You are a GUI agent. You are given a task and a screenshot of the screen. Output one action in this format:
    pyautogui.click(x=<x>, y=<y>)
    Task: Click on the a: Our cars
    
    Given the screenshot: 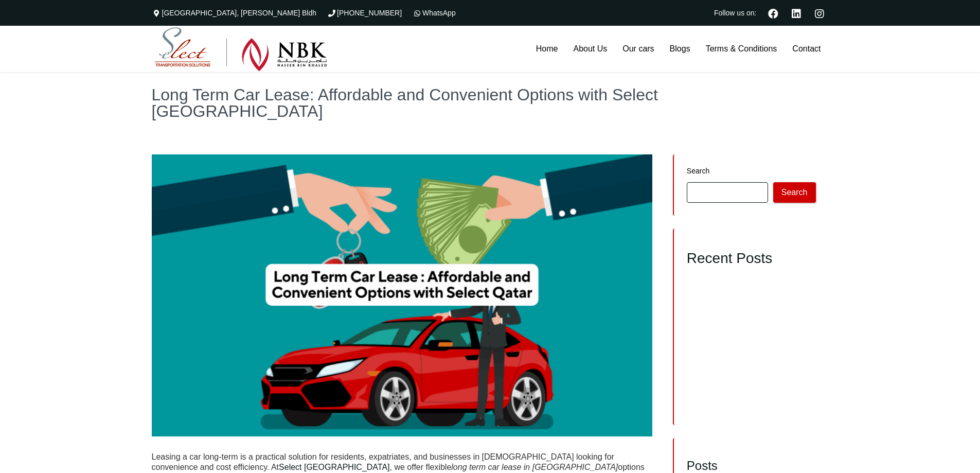 What is the action you would take?
    pyautogui.click(x=638, y=49)
    